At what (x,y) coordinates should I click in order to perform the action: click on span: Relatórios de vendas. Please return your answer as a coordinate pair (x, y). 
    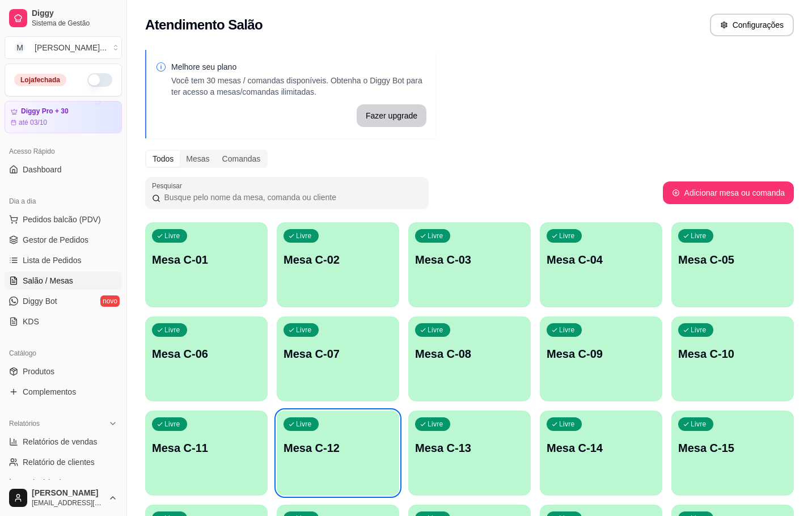
    Looking at the image, I should click on (60, 442).